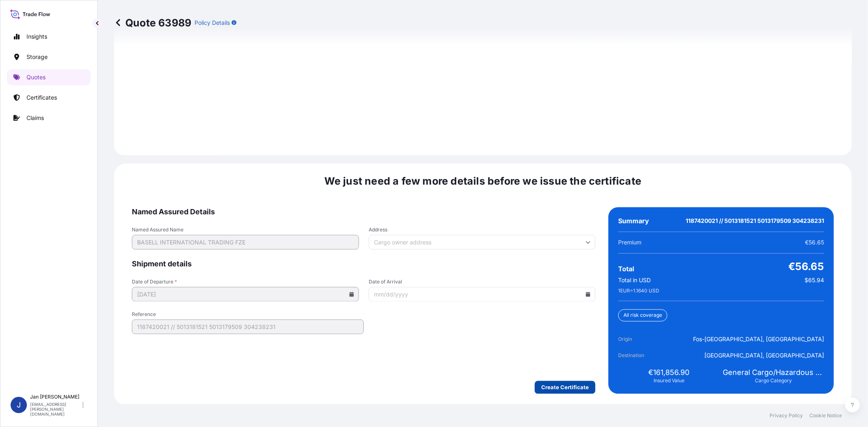  I want to click on span: Address, so click(482, 230).